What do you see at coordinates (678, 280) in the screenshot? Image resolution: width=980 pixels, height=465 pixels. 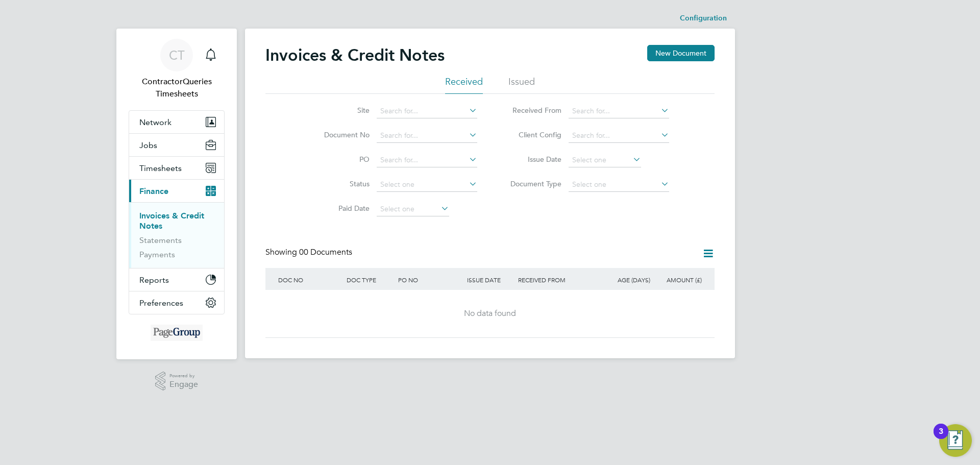 I see `div: AMOUNT (£)` at bounding box center [678, 280].